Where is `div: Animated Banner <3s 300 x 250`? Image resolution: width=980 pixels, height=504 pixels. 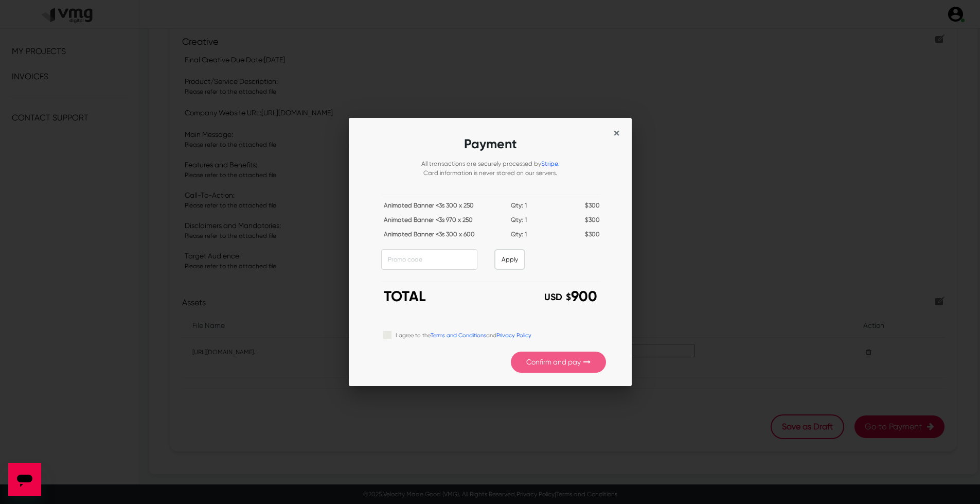 div: Animated Banner <3s 300 x 250 is located at coordinates (437, 207).